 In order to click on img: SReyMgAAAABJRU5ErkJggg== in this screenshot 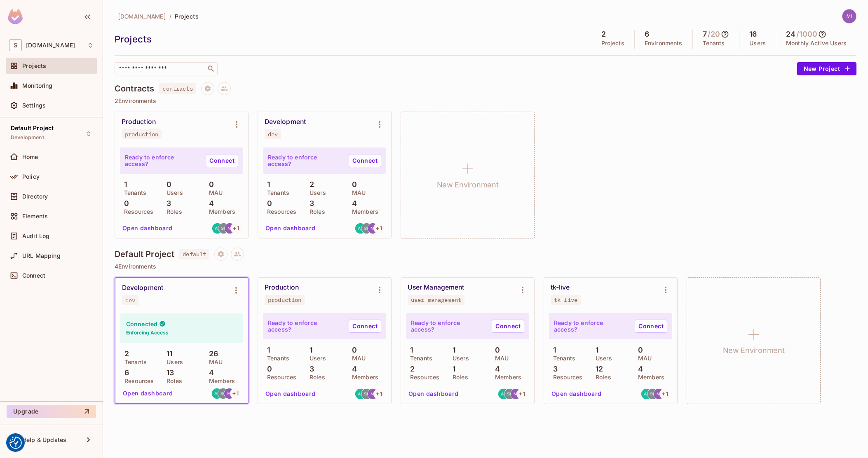, I will do `click(16, 17)`.